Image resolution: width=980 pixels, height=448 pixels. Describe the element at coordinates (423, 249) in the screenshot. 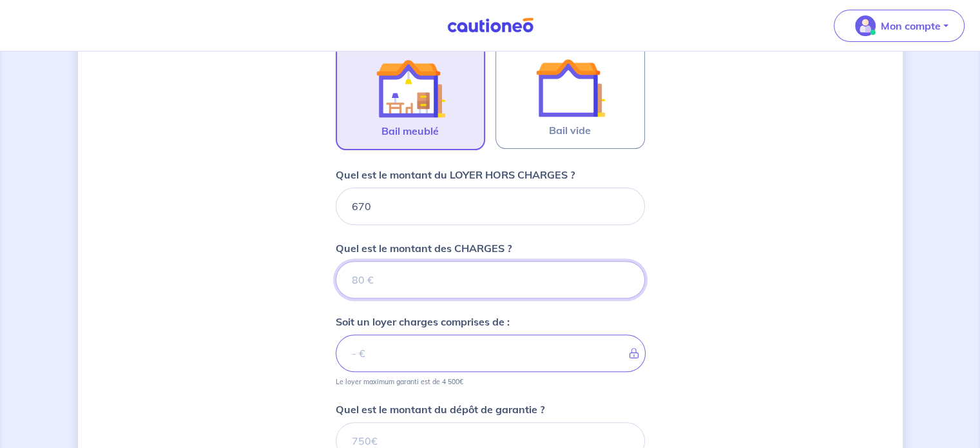

I see `p: Quel est le montant des CHARGES ?` at that location.